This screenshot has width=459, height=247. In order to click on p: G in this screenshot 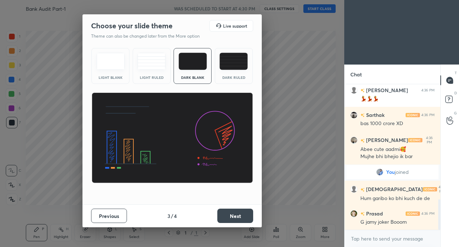, I will do `click(456, 113)`.